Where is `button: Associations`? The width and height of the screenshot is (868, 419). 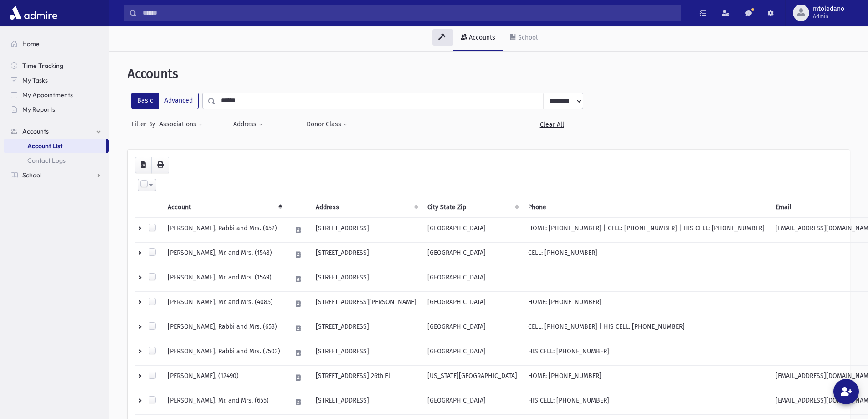 button: Associations is located at coordinates (181, 125).